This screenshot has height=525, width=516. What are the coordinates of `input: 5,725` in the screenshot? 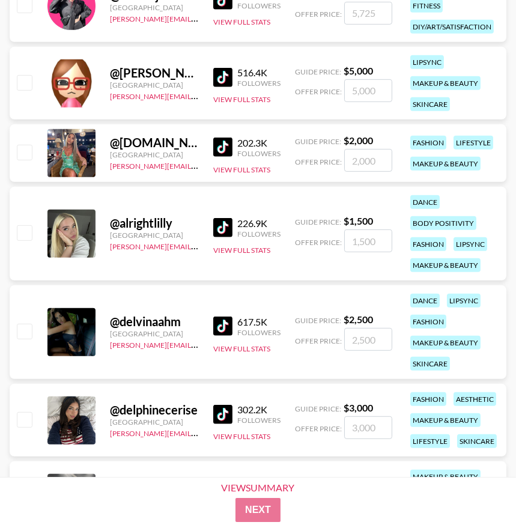 It's located at (368, 13).